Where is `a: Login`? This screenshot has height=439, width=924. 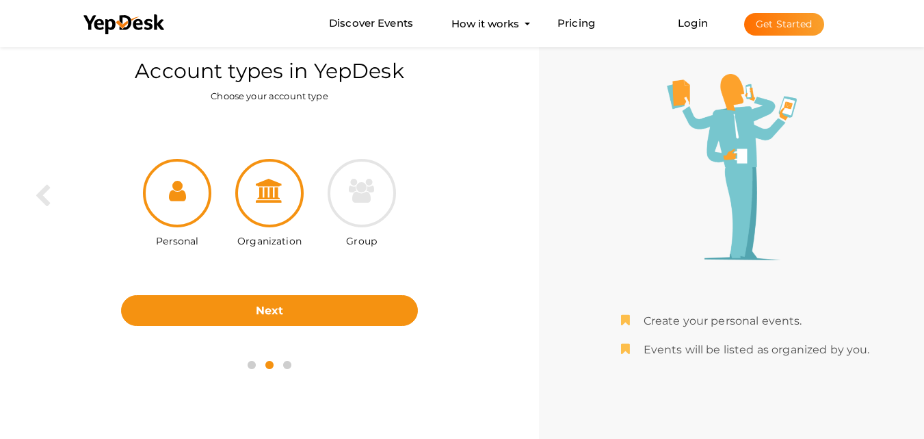
a: Login is located at coordinates (693, 23).